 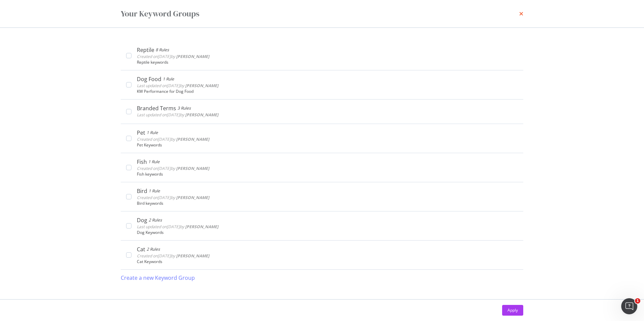 I want to click on div: Reptile keywords, so click(x=327, y=63).